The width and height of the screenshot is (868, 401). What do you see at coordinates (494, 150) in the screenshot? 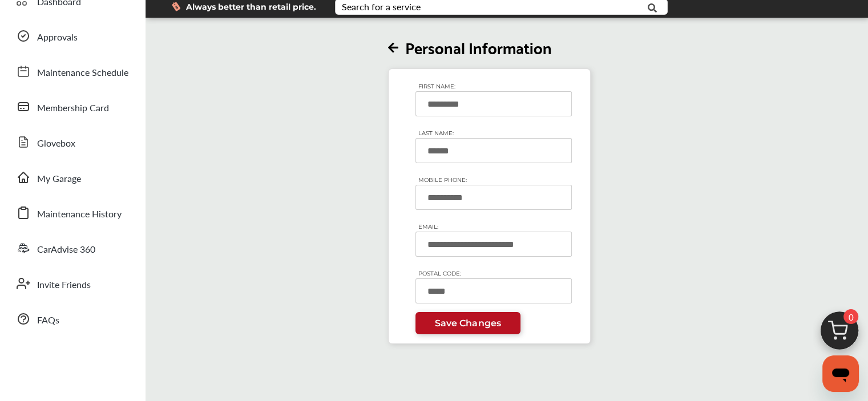
I see `input: LAST NAME:` at bounding box center [494, 150].